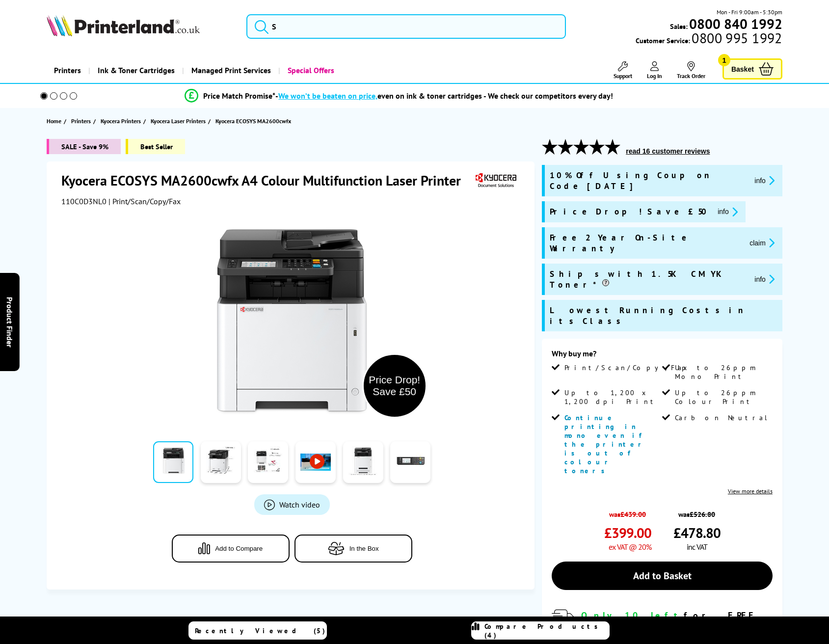 Image resolution: width=829 pixels, height=644 pixels. I want to click on span: Kyocera ECOSYS MA2600cwfx, so click(254, 121).